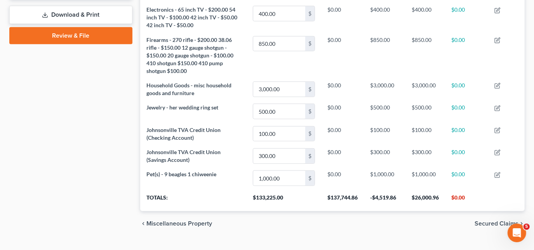 This screenshot has width=534, height=250. What do you see at coordinates (192, 17) in the screenshot?
I see `span: Electronics - 65 inch TV - $200.00 54 inch TV - $100.00 42 inch TV - $50.00 42 inch TV - $50.00` at bounding box center [192, 17].